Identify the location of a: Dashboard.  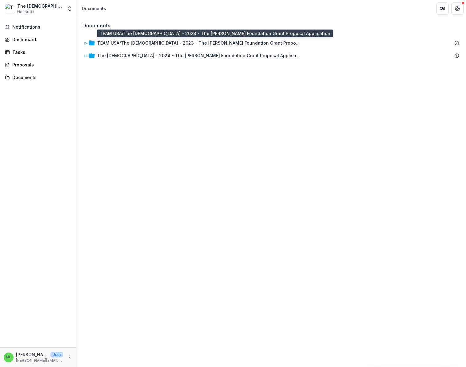
(38, 39).